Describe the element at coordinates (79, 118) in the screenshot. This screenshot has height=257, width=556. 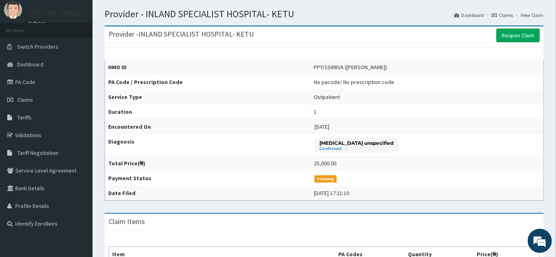
I see `span: We're online!` at that location.